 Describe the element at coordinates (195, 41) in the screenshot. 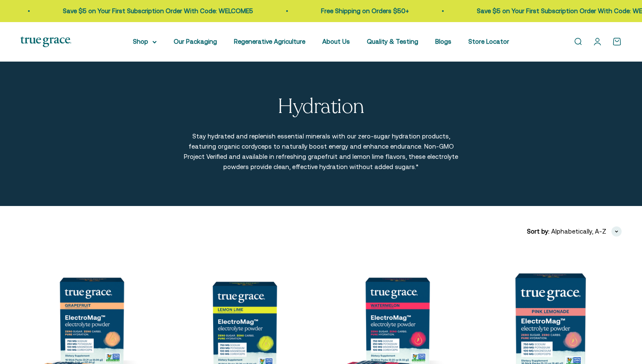

I see `a: Our Packaging` at that location.